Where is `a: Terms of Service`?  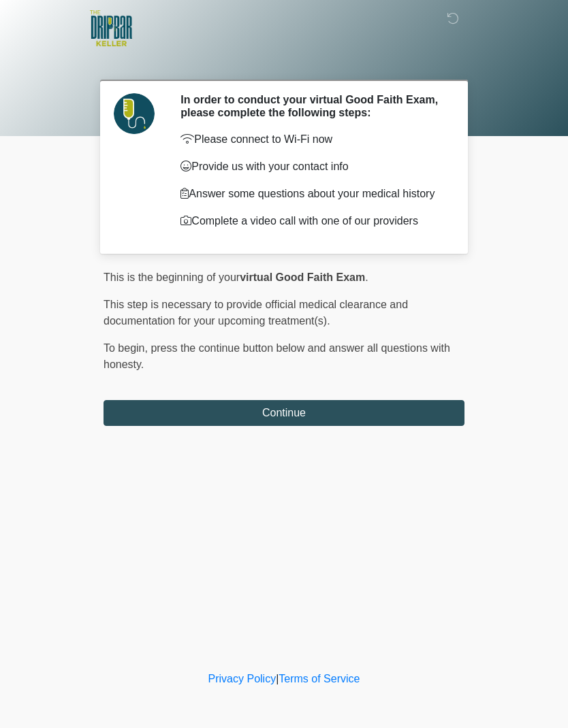
a: Terms of Service is located at coordinates (319, 679).